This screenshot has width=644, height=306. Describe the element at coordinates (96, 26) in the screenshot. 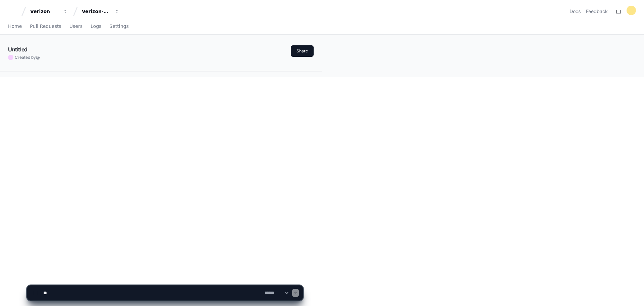

I see `a: Logs` at that location.